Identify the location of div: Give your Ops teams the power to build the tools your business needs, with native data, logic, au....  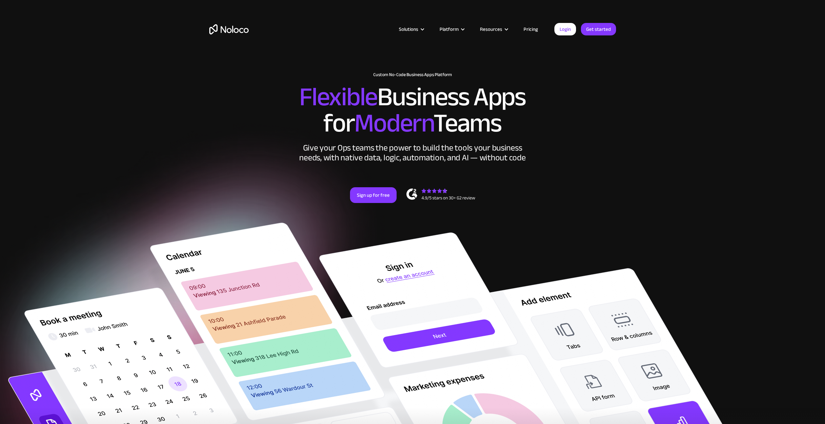
(413, 153).